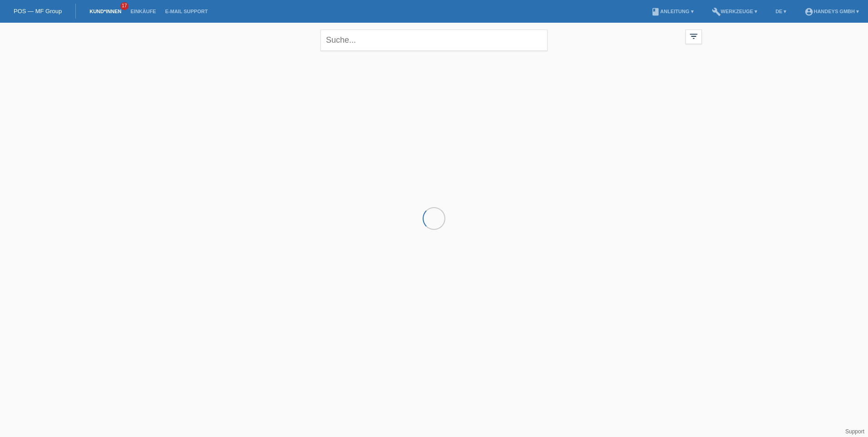 This screenshot has height=437, width=868. I want to click on i: account_circle, so click(809, 12).